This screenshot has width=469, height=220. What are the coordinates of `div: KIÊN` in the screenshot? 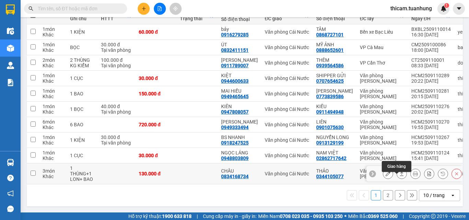 It's located at (239, 106).